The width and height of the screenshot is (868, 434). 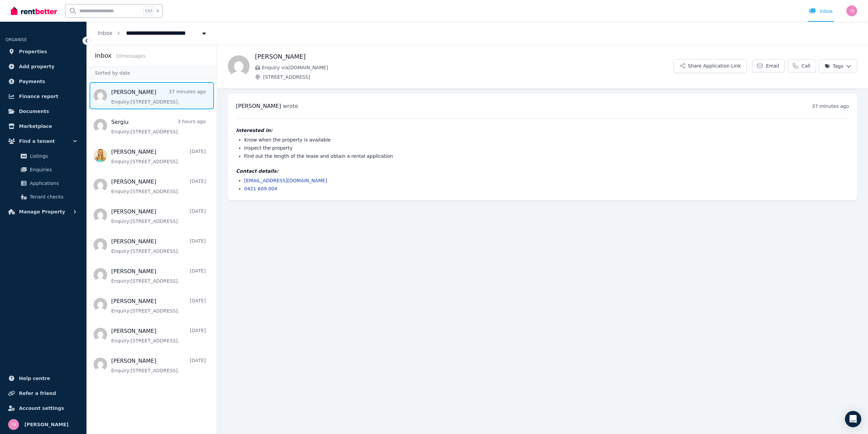 What do you see at coordinates (802, 66) in the screenshot?
I see `a: Call` at bounding box center [802, 66].